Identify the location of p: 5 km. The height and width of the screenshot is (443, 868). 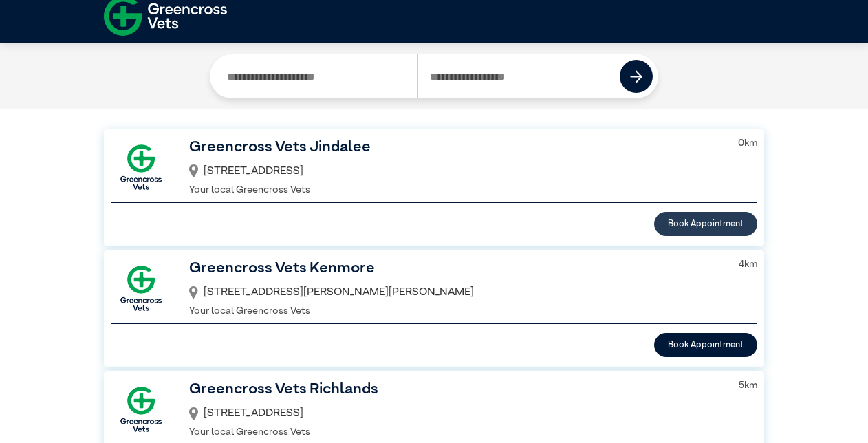
(748, 386).